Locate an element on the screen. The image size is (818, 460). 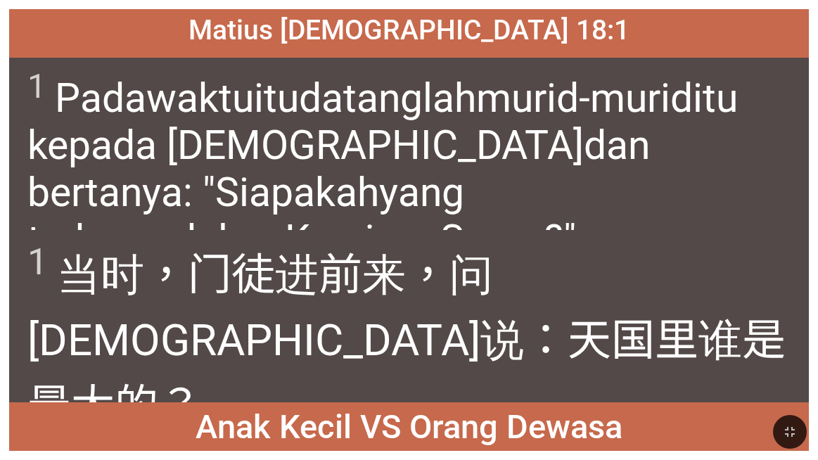
wg3101: 进前来 is located at coordinates (407, 340).